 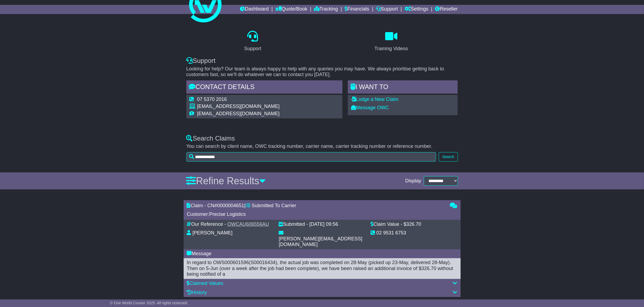 I want to click on button: Search, so click(x=448, y=157).